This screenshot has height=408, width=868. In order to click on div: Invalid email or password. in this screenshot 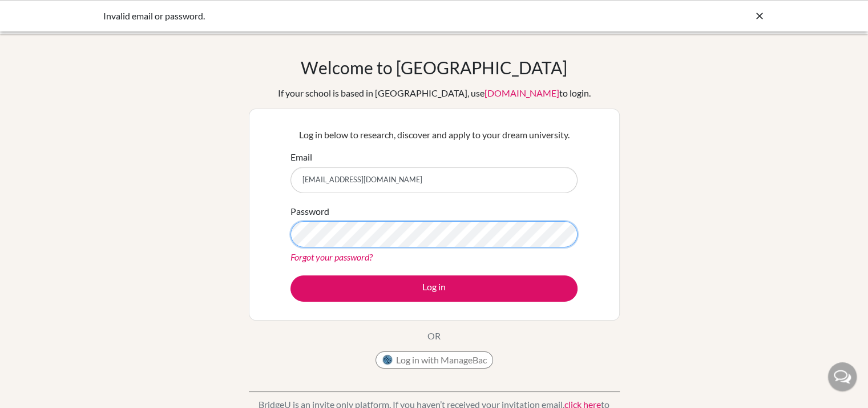, I will do `click(349, 16)`.